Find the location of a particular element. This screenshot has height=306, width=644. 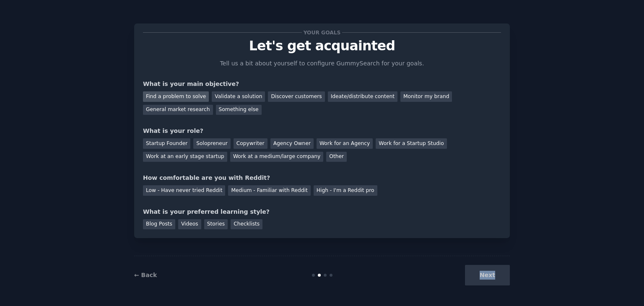

div: Monitor my brand is located at coordinates (426, 96).